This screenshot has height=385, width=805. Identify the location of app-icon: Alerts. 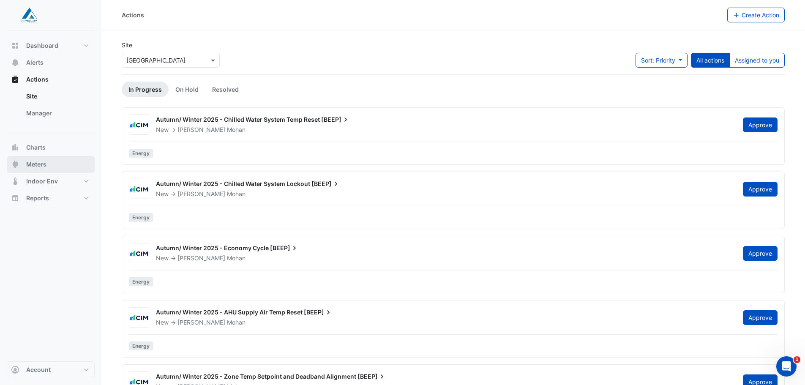
(15, 63).